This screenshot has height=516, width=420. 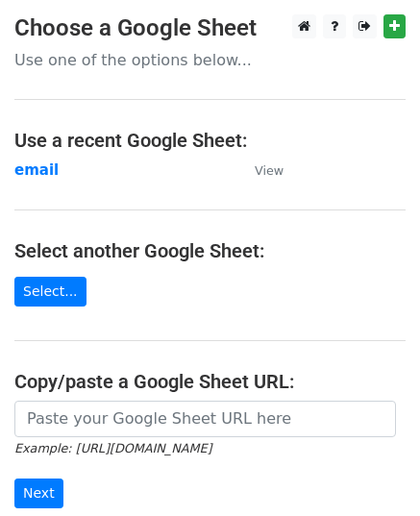 I want to click on h4: Copy/paste a Google Sheet URL:, so click(x=210, y=382).